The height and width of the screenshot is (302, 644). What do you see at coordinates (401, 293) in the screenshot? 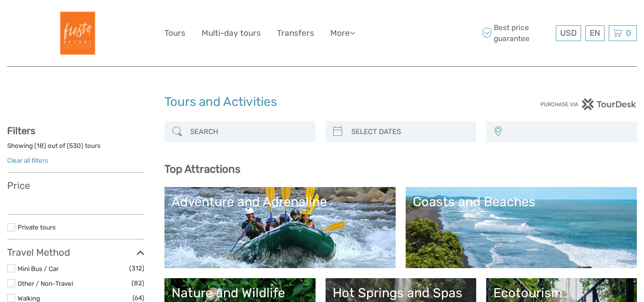
I see `div: Hot Springs and Spas` at bounding box center [401, 293].